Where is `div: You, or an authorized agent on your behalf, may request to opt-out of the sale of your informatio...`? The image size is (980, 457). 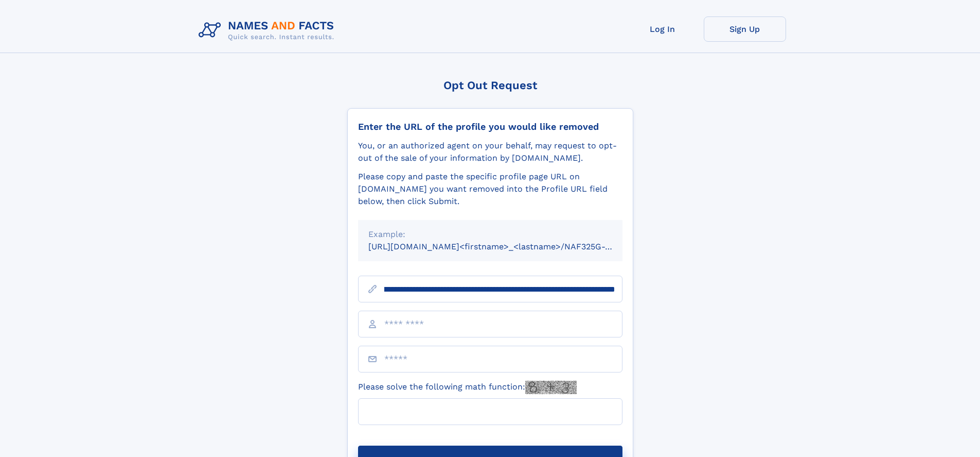
div: You, or an authorized agent on your behalf, may request to opt-out of the sale of your informatio... is located at coordinates (491, 152).